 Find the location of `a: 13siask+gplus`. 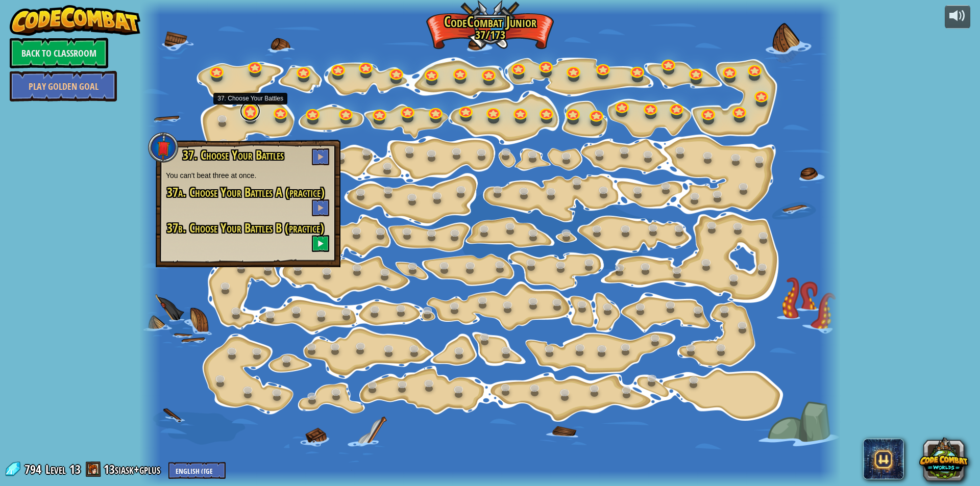

a: 13siask+gplus is located at coordinates (133, 469).